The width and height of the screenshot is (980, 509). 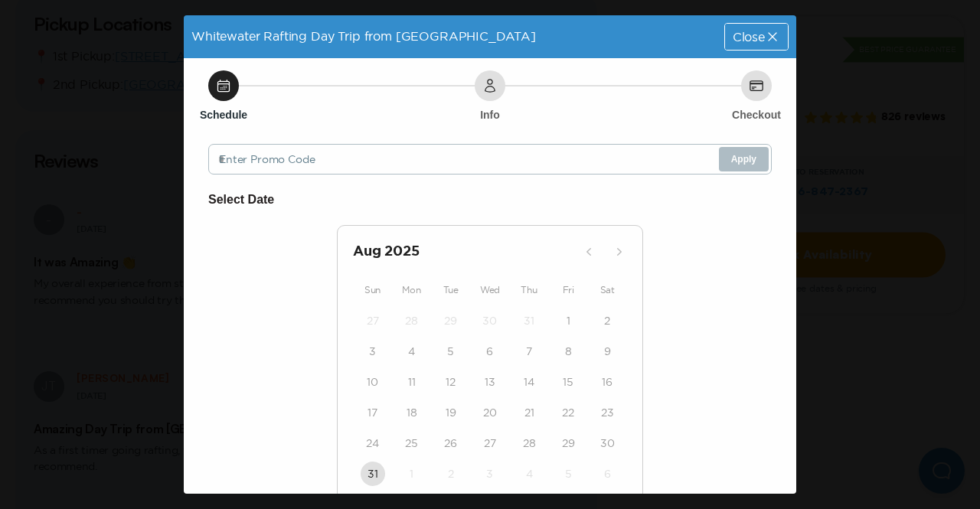 I want to click on button: 24, so click(x=373, y=443).